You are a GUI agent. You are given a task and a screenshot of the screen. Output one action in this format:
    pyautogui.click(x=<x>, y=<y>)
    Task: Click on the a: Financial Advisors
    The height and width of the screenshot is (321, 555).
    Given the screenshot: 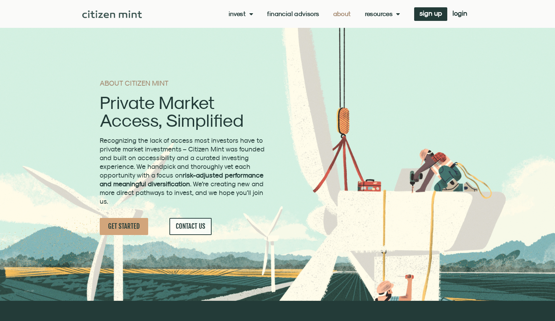 What is the action you would take?
    pyautogui.click(x=293, y=14)
    